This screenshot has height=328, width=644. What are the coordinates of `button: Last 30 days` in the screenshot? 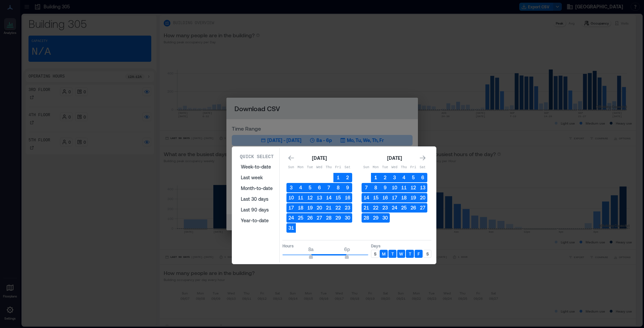 It's located at (257, 199).